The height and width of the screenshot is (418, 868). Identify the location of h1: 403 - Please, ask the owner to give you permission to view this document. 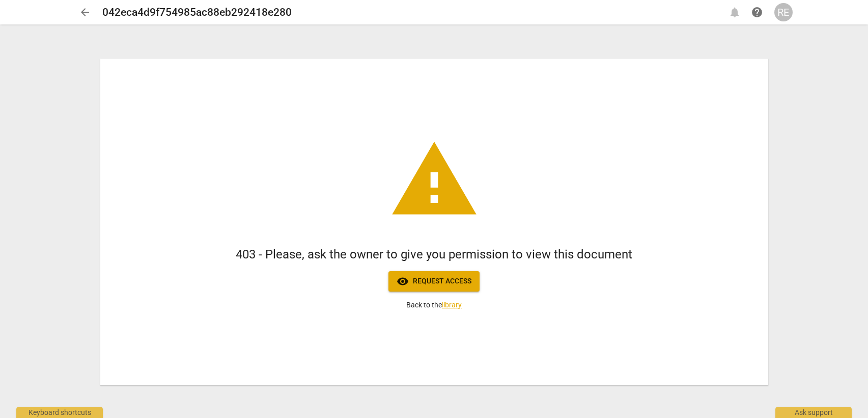
(434, 254).